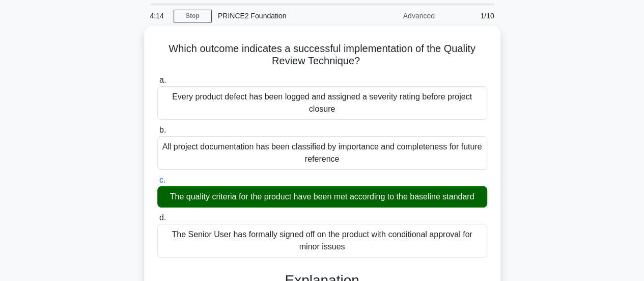 This screenshot has width=644, height=281. Describe the element at coordinates (162, 217) in the screenshot. I see `span: d.` at that location.